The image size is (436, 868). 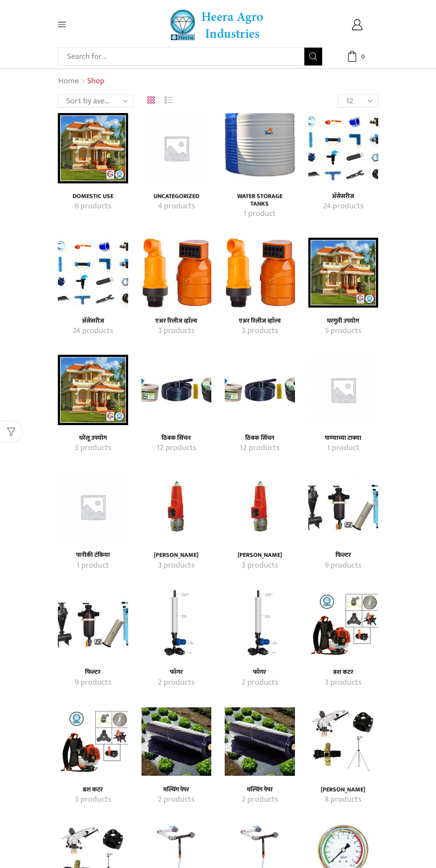 I want to click on mark: 5 products, so click(x=343, y=331).